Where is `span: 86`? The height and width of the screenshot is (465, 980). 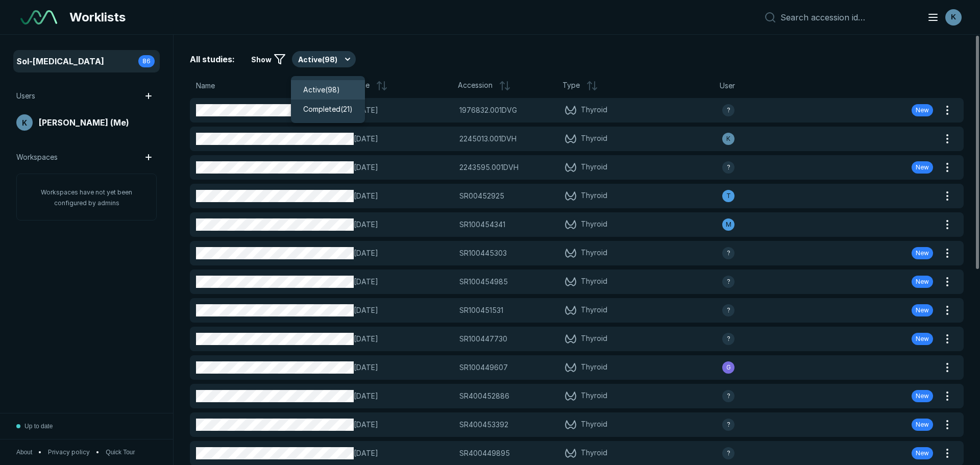 span: 86 is located at coordinates (147, 61).